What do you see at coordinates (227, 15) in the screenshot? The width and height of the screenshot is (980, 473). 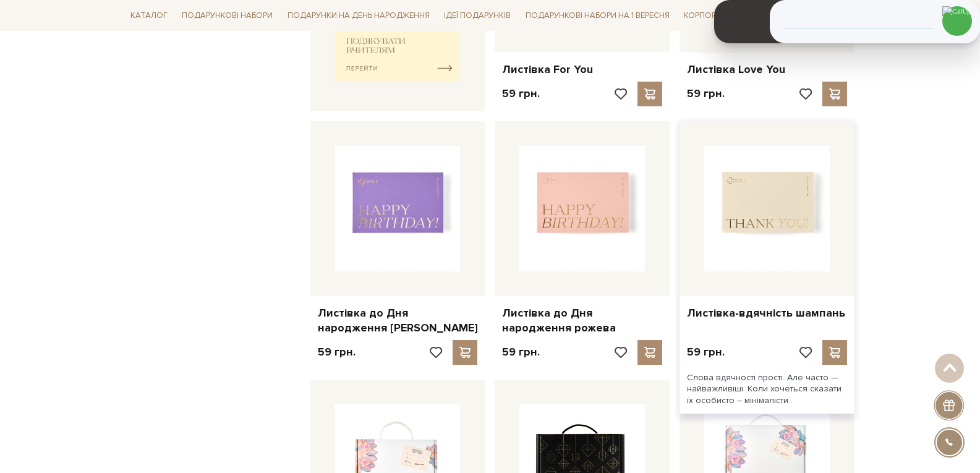 I see `a: Подарункові набори` at bounding box center [227, 15].